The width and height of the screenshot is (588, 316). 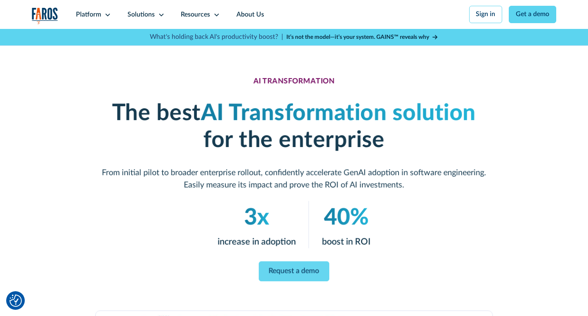 I want to click on p: What's holding back AI's productivity boost? |, so click(x=216, y=37).